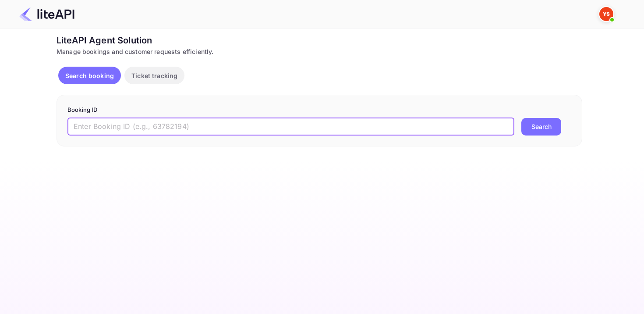 The image size is (644, 314). What do you see at coordinates (90, 76) in the screenshot?
I see `p: Search booking` at bounding box center [90, 76].